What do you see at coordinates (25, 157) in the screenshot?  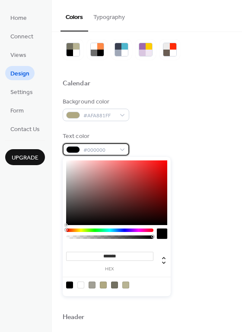 I see `button: Upgrade` at bounding box center [25, 157].